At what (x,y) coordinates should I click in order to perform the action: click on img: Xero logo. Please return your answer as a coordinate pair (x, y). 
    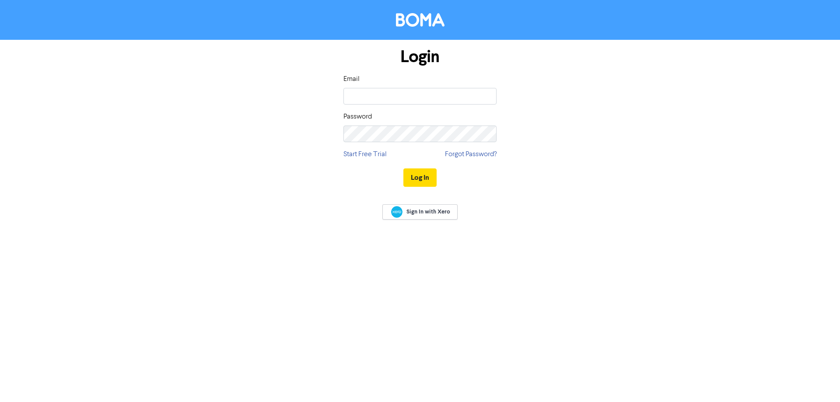
    Looking at the image, I should click on (397, 212).